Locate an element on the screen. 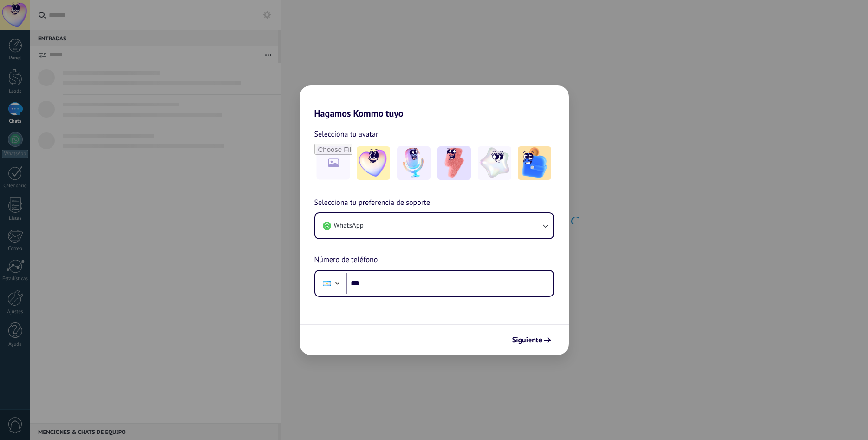  span: Selecciona tu preferencia de soporte is located at coordinates (373, 203).